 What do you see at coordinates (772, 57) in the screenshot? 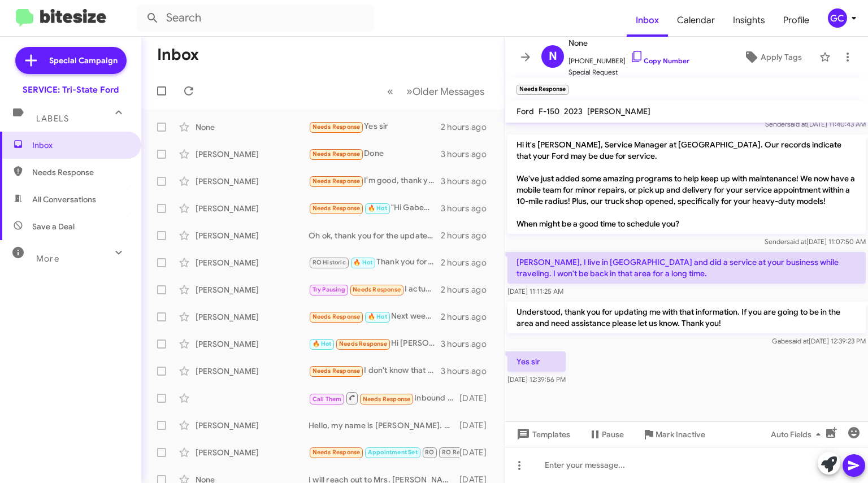
I see `button: Apply Tags` at bounding box center [772, 57].